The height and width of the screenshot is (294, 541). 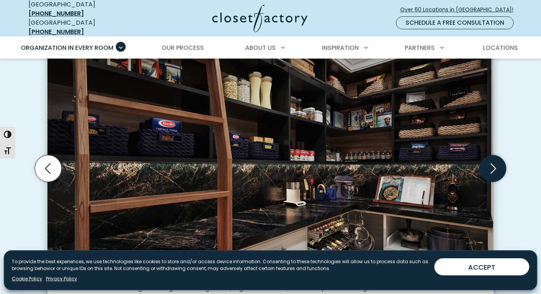 What do you see at coordinates (261, 47) in the screenshot?
I see `span: About Us` at bounding box center [261, 47].